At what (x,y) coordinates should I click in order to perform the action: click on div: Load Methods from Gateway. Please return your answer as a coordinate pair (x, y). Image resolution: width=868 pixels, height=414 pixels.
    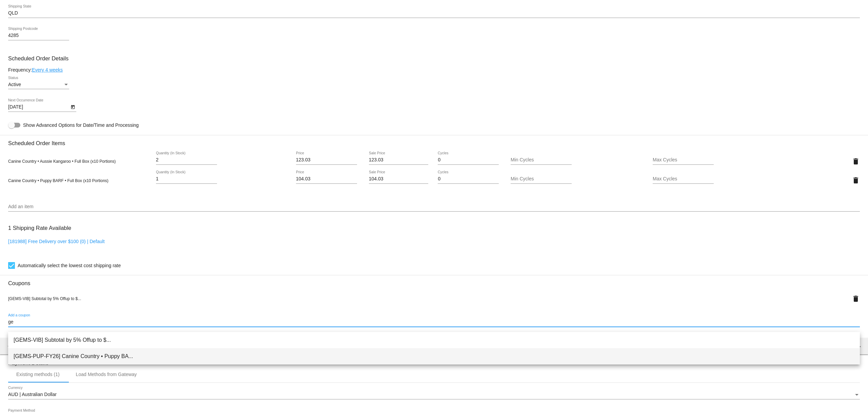
    Looking at the image, I should click on (106, 374).